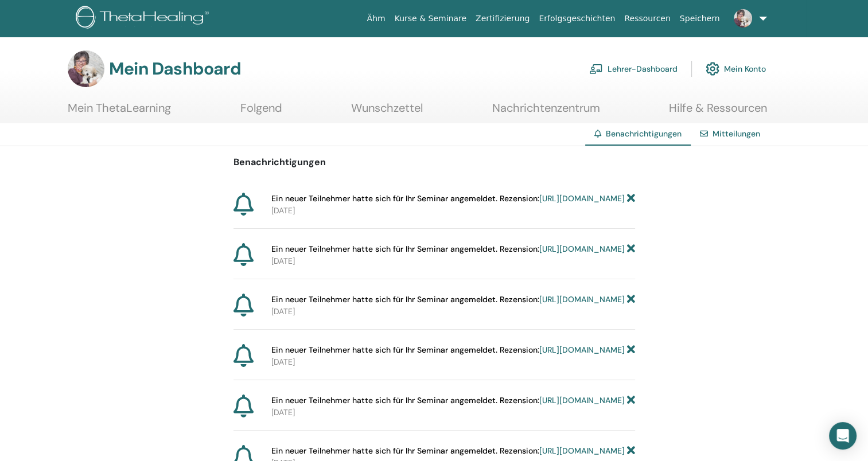 This screenshot has height=461, width=868. Describe the element at coordinates (718, 112) in the screenshot. I see `a: Hilfe & Ressourcen` at that location.